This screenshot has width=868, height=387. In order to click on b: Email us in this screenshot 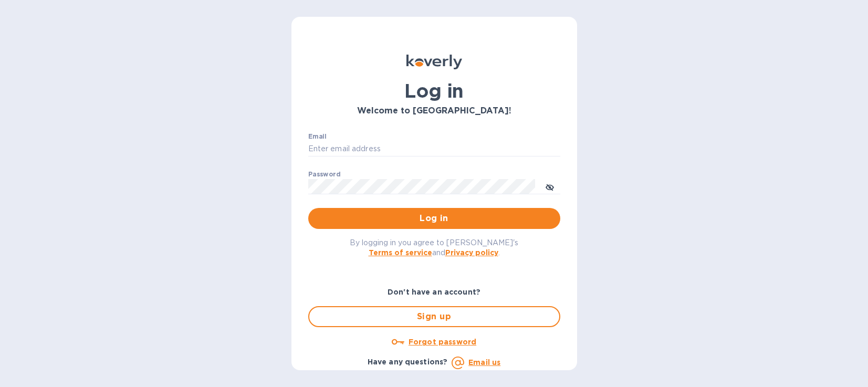, I will do `click(484, 362)`.